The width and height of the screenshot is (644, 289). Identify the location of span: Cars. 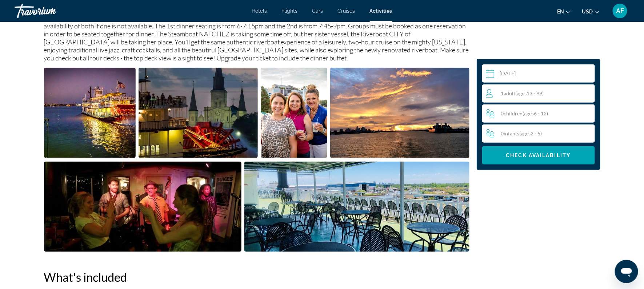
(318, 11).